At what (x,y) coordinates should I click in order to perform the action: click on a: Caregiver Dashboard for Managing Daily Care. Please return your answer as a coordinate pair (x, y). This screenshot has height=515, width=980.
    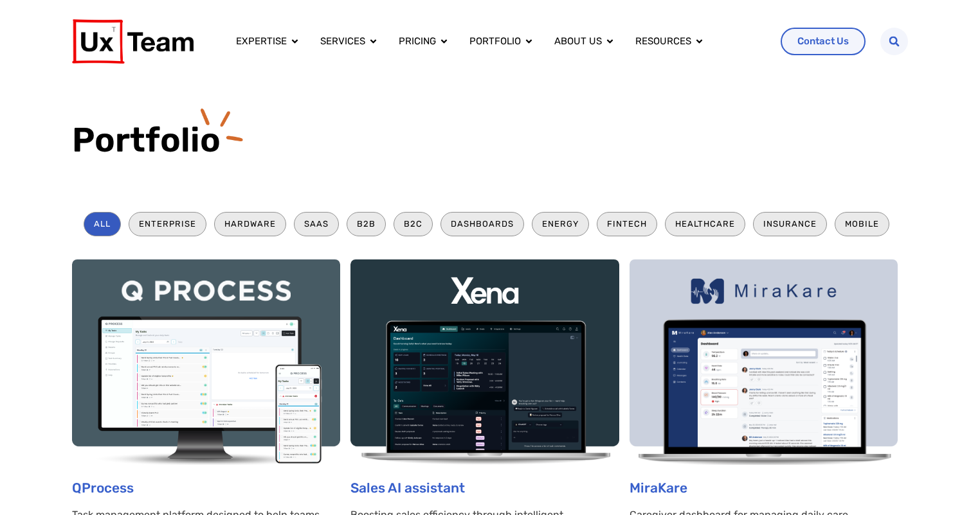
    Looking at the image, I should click on (763, 363).